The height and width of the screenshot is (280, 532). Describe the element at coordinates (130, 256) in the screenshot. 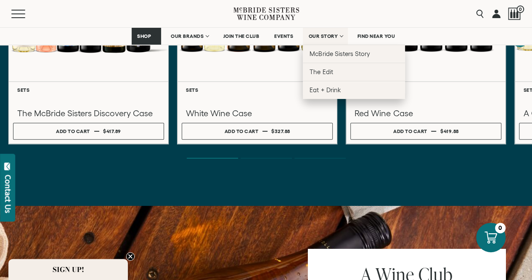

I see `button: Close teaser` at that location.